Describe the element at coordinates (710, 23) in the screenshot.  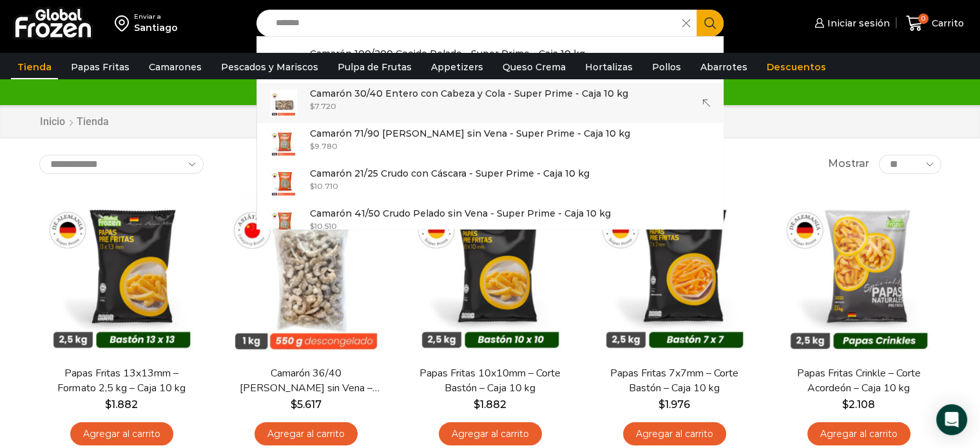
I see `button: Search button` at that location.